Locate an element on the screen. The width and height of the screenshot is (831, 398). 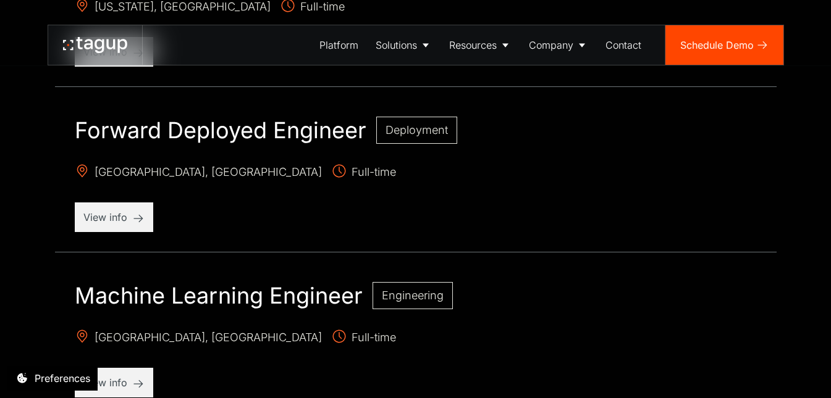
a: Solutions is located at coordinates (403, 45).